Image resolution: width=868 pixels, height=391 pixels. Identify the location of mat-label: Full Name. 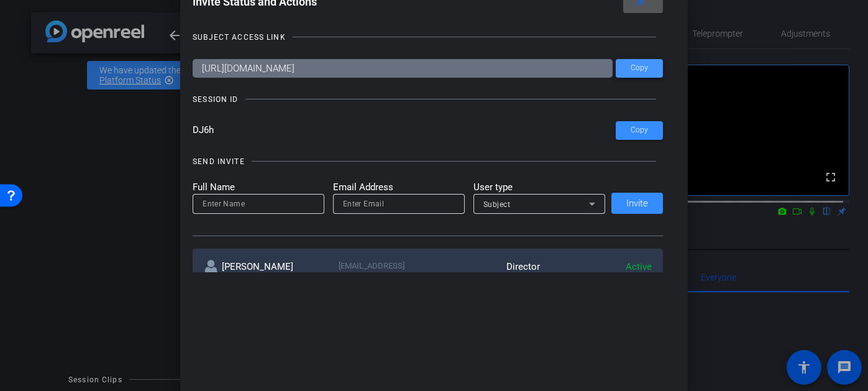
(258, 187).